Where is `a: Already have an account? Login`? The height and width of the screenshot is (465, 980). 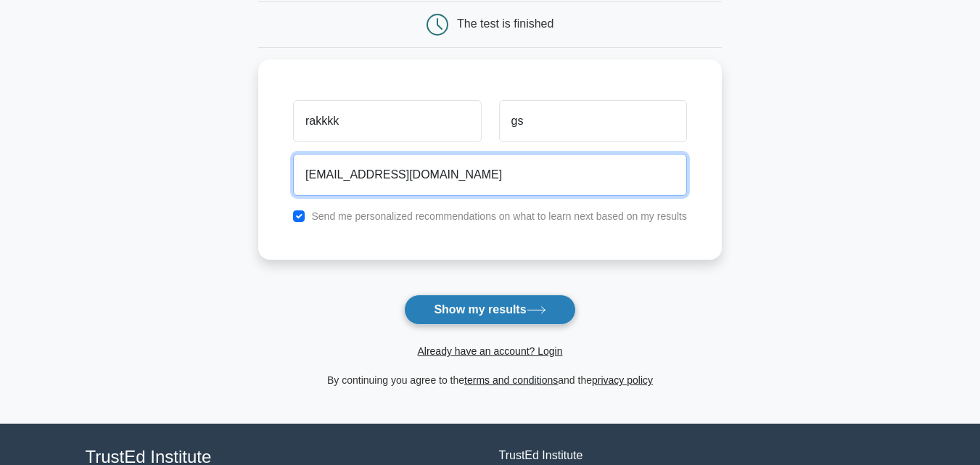
a: Already have an account? Login is located at coordinates (490, 351).